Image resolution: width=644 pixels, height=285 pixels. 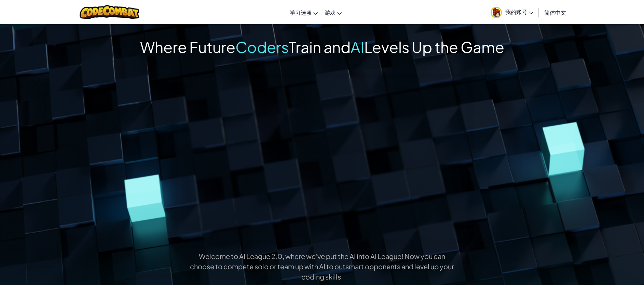 What do you see at coordinates (555, 13) in the screenshot?
I see `span: 简体中文` at bounding box center [555, 13].